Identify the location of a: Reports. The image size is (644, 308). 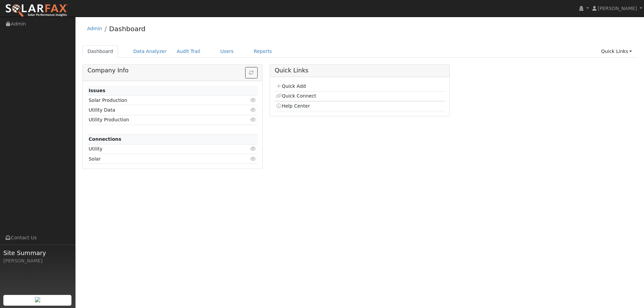
(263, 51).